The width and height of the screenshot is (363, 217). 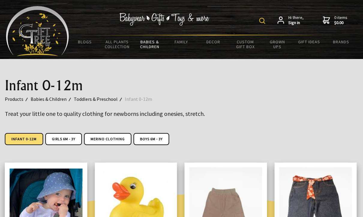 I want to click on a: 0 items$0.00, so click(x=335, y=20).